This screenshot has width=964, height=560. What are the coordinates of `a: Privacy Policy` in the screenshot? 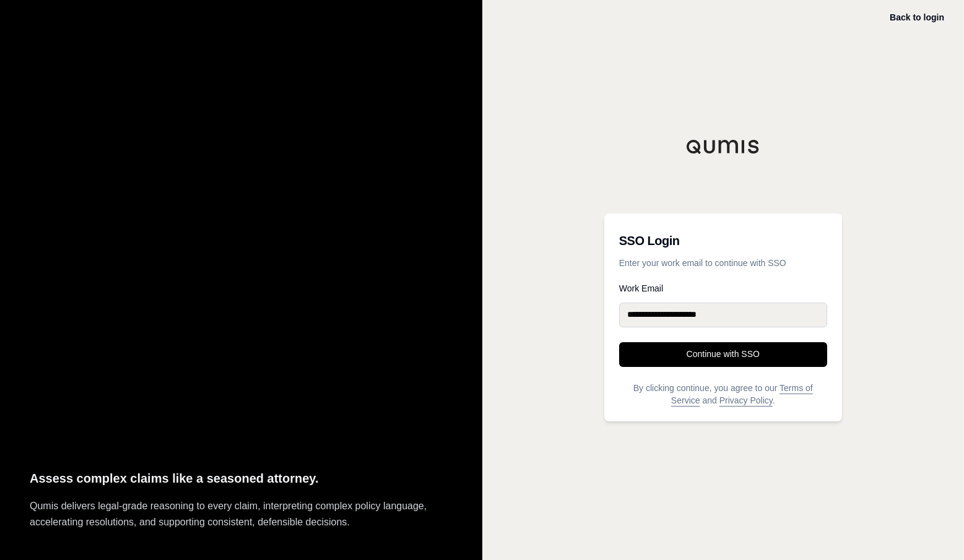 It's located at (746, 401).